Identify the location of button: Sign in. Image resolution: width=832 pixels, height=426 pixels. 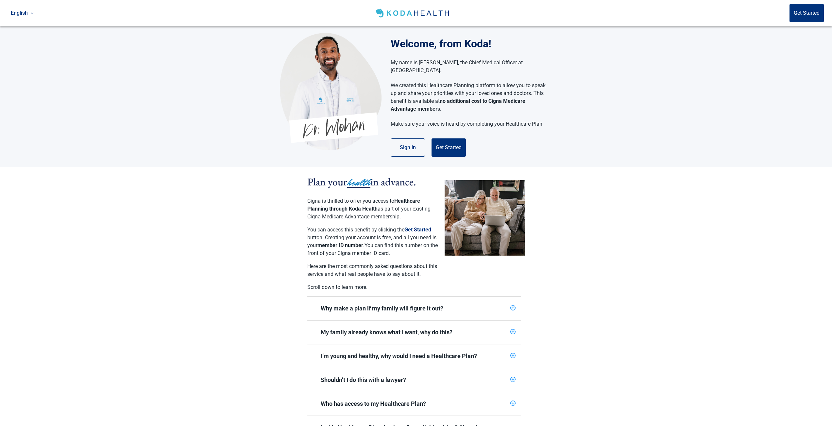
(407, 148).